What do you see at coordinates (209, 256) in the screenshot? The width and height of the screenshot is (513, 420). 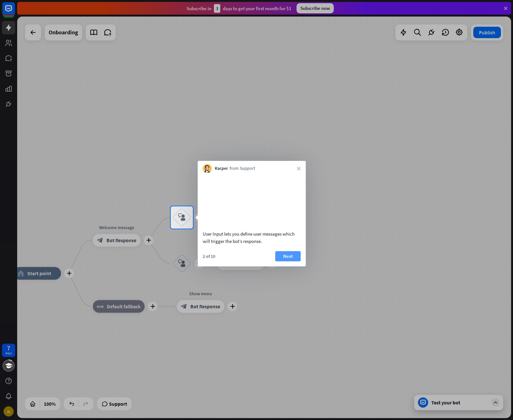 I see `div: 2 of 10` at bounding box center [209, 256].